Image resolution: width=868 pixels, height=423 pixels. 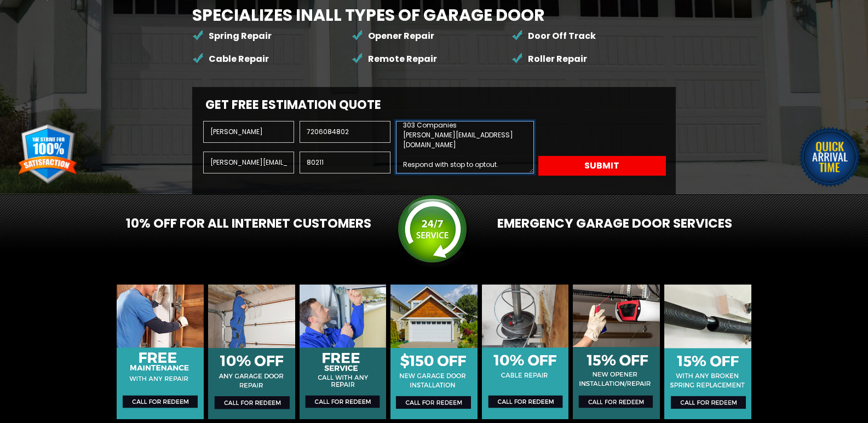 I want to click on img: srv.png, so click(x=434, y=232).